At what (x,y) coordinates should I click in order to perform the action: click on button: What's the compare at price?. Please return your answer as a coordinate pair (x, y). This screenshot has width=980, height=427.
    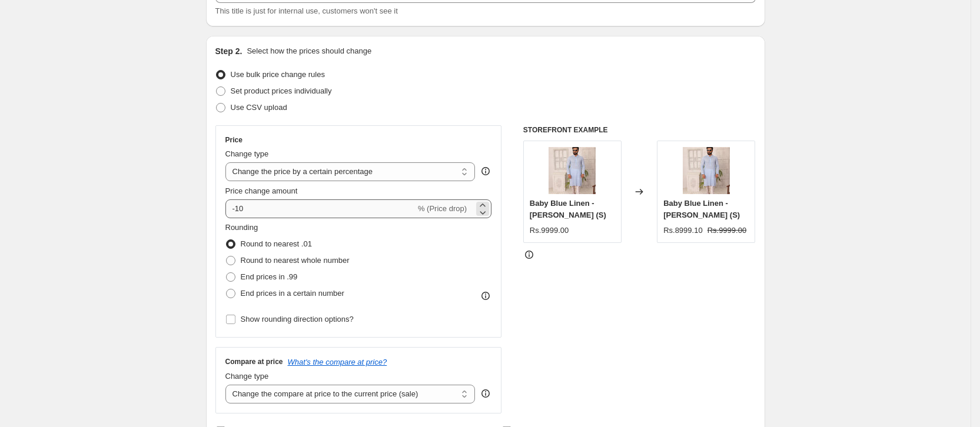
    Looking at the image, I should click on (338, 362).